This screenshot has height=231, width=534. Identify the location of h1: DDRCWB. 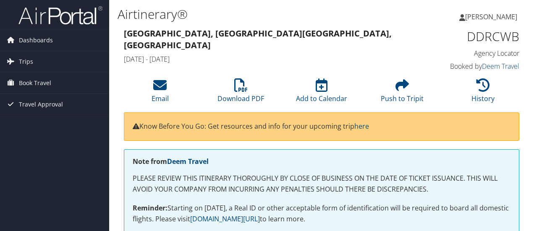
(474, 37).